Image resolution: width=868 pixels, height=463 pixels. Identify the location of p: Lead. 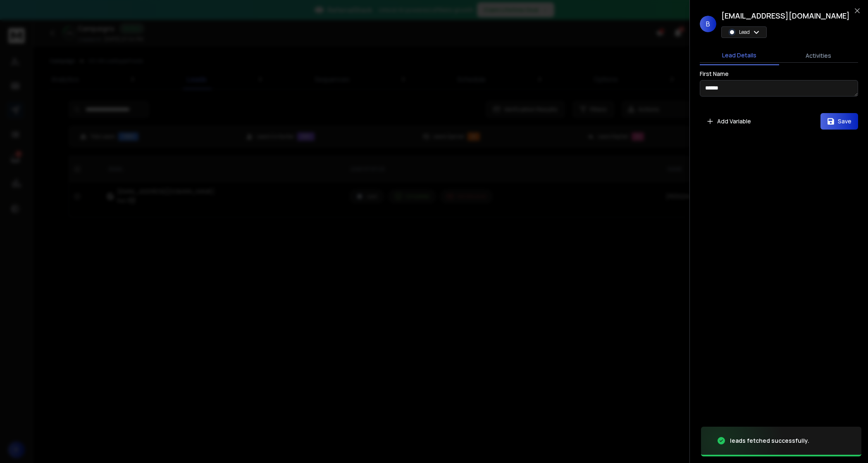
(744, 32).